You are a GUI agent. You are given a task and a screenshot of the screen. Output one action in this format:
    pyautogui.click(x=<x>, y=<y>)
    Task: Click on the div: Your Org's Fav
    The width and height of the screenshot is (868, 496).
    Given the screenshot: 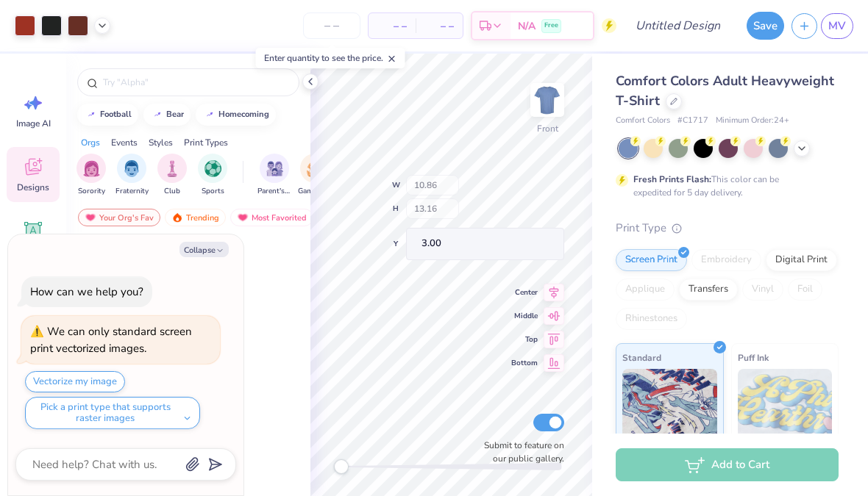 What is the action you would take?
    pyautogui.click(x=119, y=218)
    